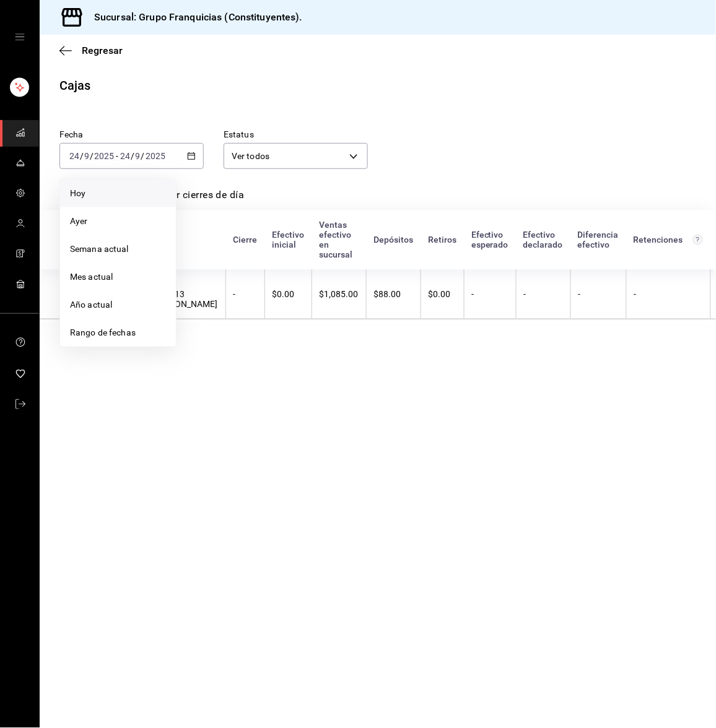 The height and width of the screenshot is (728, 716). Describe the element at coordinates (698, 240) in the screenshot. I see `svg: Total de retenciones de propinas registradas` at that location.